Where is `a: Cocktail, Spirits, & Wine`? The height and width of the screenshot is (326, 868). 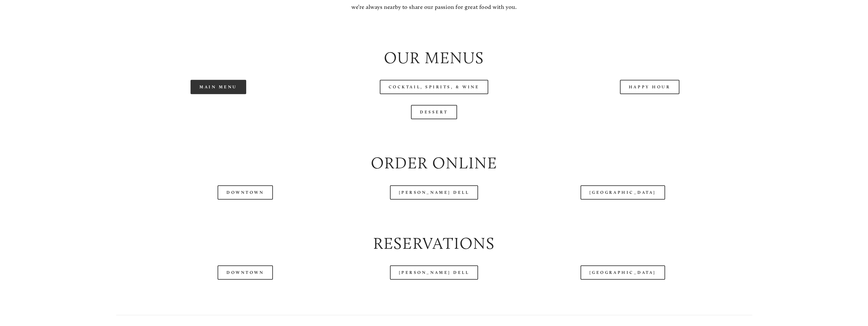 a: Cocktail, Spirits, & Wine is located at coordinates (434, 87).